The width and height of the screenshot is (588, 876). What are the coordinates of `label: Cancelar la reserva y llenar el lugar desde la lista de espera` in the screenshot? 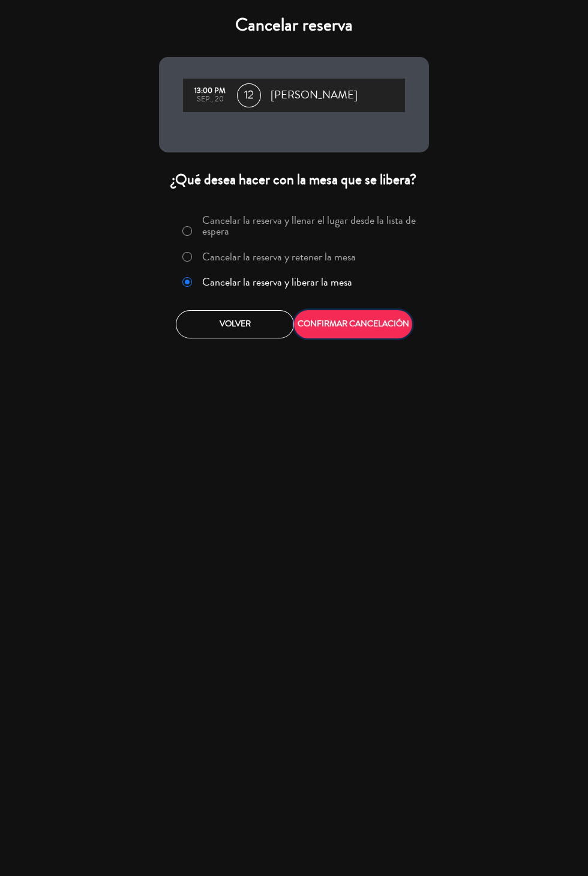 It's located at (312, 226).